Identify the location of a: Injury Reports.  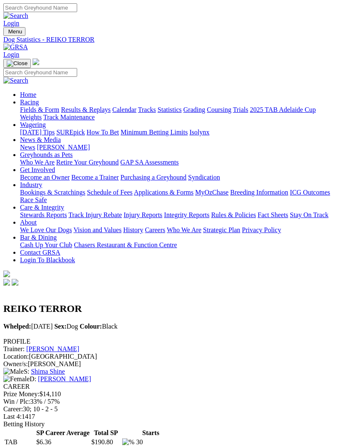
(143, 214).